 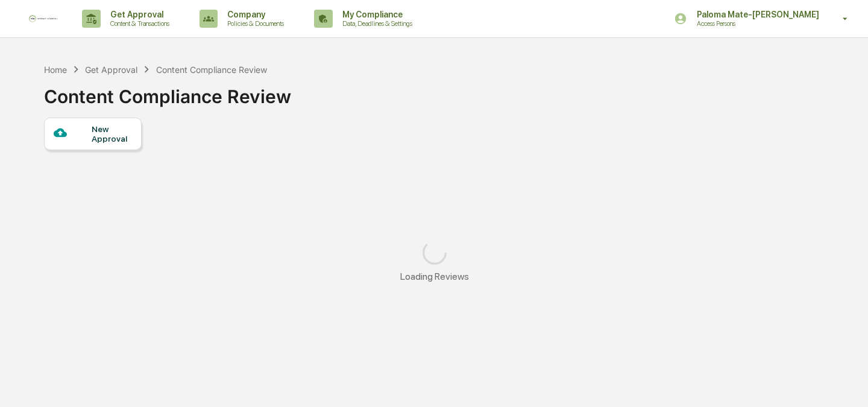 I want to click on p: Policies & Documents, so click(x=254, y=24).